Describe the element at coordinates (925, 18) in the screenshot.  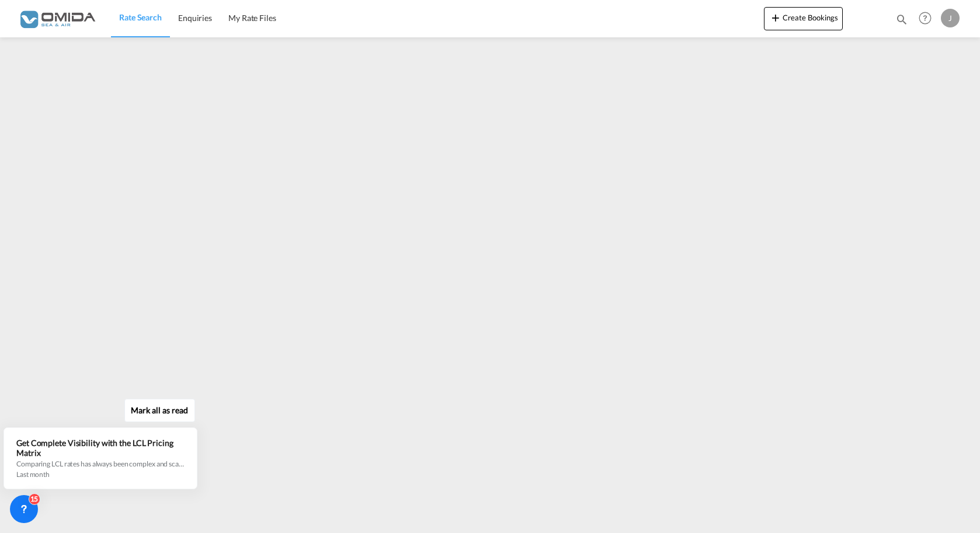
I see `span: Help` at that location.